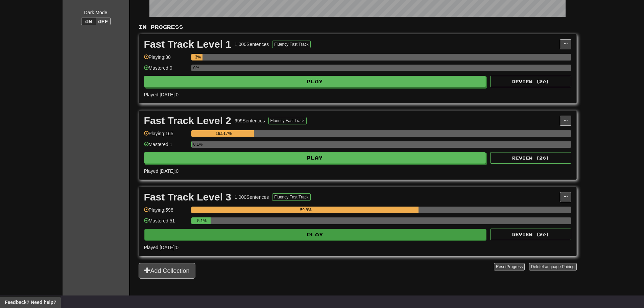  Describe the element at coordinates (166, 223) in the screenshot. I see `div: Mastered: 51` at that location.